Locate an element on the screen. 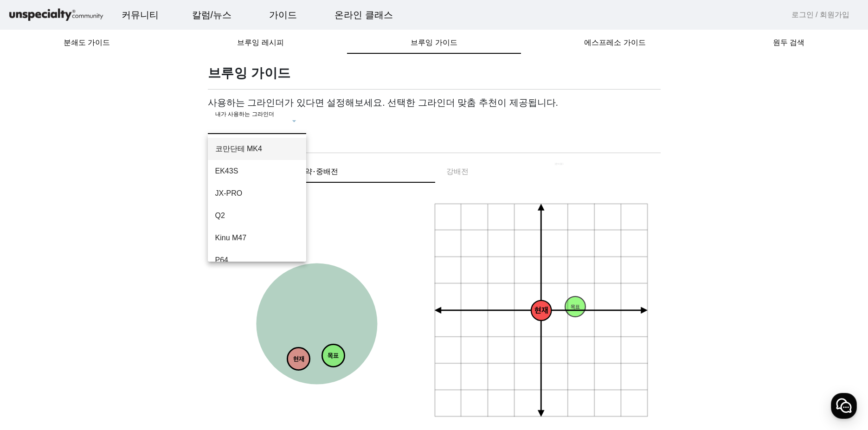 The height and width of the screenshot is (430, 868). span: P64 is located at coordinates (257, 261).